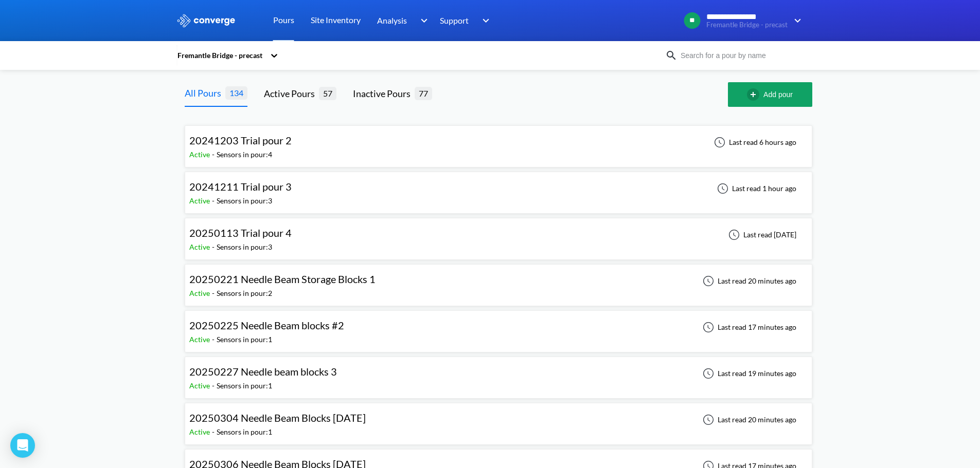 The height and width of the screenshot is (468, 980). I want to click on a: 20241211 Trial pour 3Active-Sensors in pour:3Last read 1 hour ago, so click(498, 187).